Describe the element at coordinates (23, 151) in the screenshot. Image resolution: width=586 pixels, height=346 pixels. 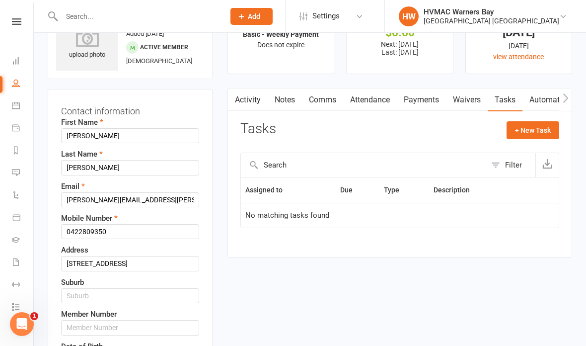
I see `a: Reports` at that location.